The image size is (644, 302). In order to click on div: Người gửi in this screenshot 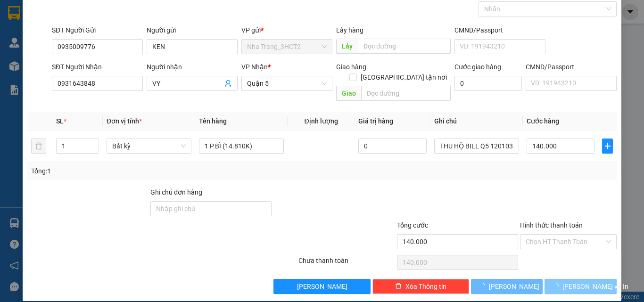, I will do `click(192, 30)`.